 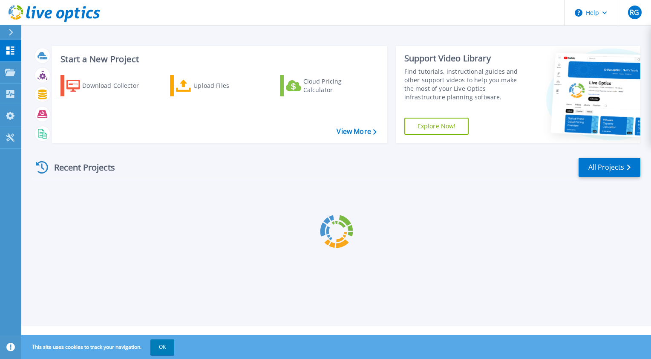 What do you see at coordinates (218, 59) in the screenshot?
I see `h3: Start a New Project` at bounding box center [218, 59].